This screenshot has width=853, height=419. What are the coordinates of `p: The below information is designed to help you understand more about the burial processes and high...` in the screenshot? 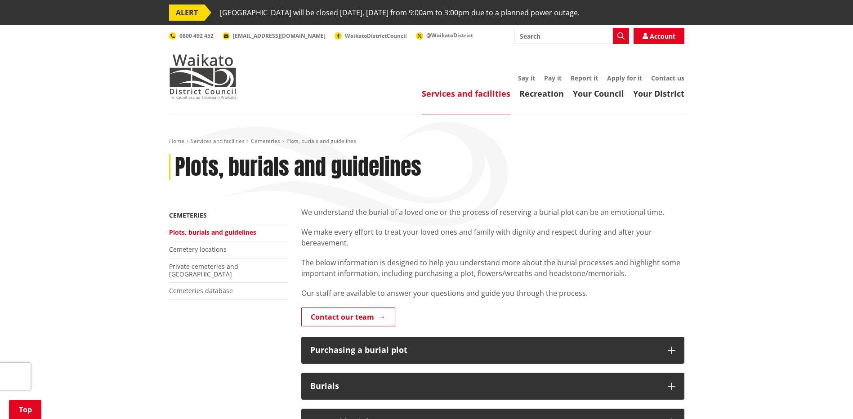 It's located at (493, 268).